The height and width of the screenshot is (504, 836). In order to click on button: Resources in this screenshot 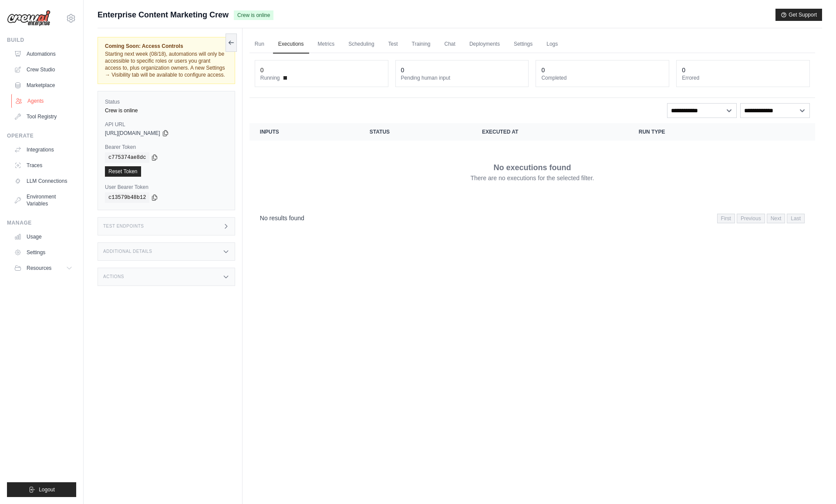, I will do `click(43, 268)`.